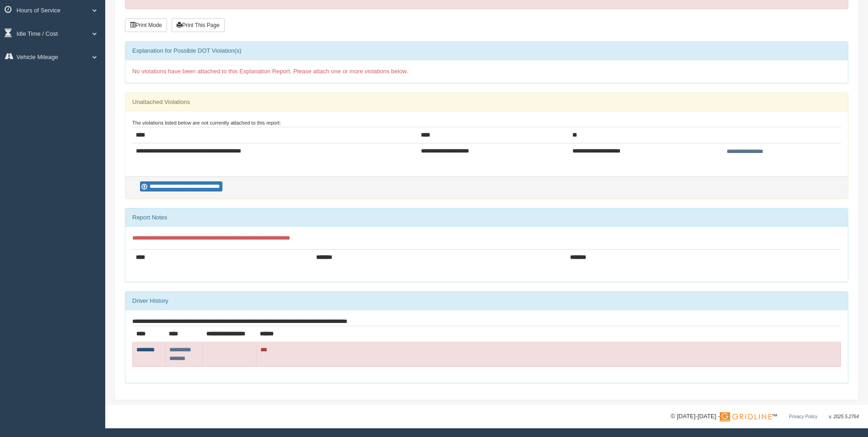 The image size is (868, 437). Describe the element at coordinates (803, 416) in the screenshot. I see `a: Privacy Policy` at that location.